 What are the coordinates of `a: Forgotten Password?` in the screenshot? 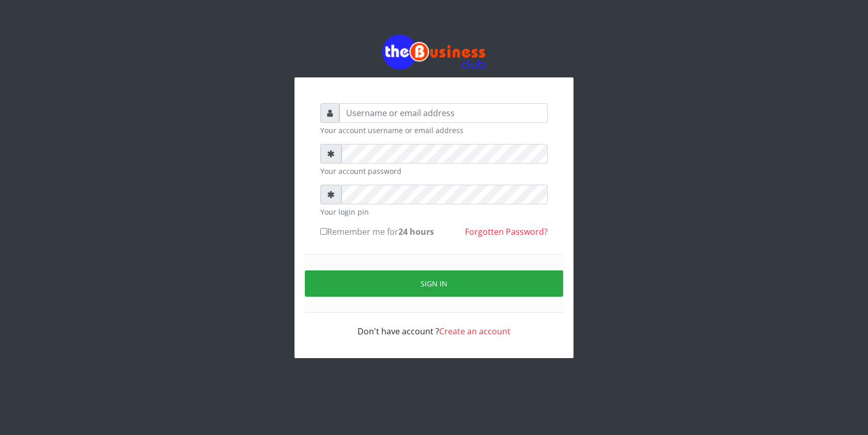 It's located at (507, 232).